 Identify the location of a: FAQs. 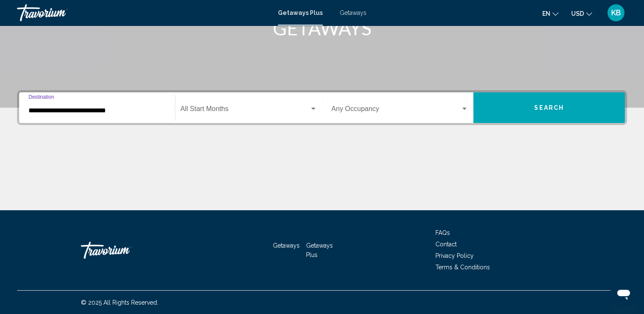
(442, 233).